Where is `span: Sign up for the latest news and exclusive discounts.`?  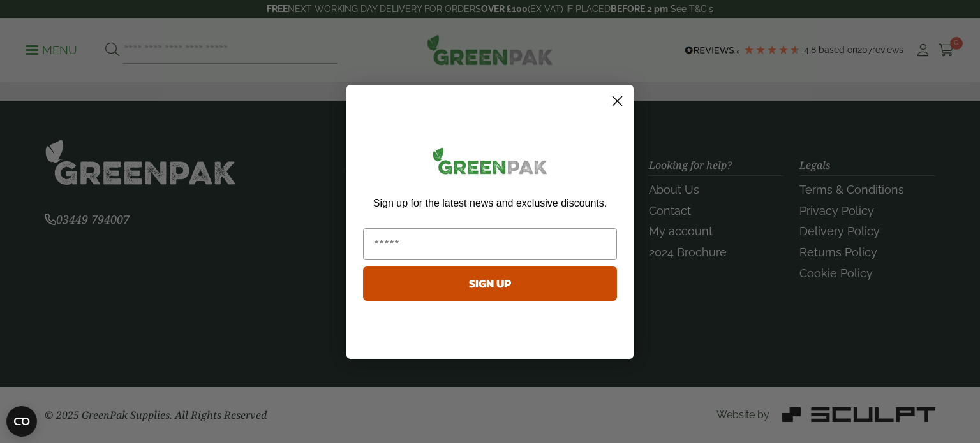
span: Sign up for the latest news and exclusive discounts. is located at coordinates (490, 203).